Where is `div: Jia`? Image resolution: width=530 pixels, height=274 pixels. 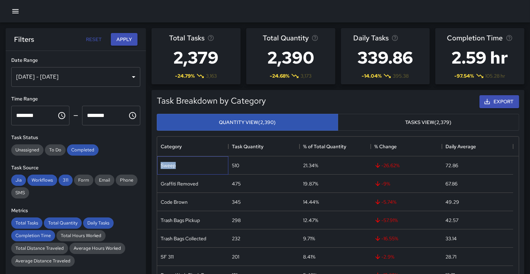 div: Jia is located at coordinates (19, 180).